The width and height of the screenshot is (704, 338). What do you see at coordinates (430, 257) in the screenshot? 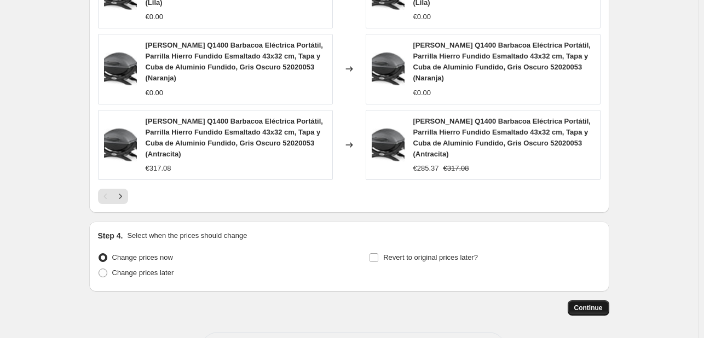
I see `span: Revert to original prices later?` at bounding box center [430, 257].